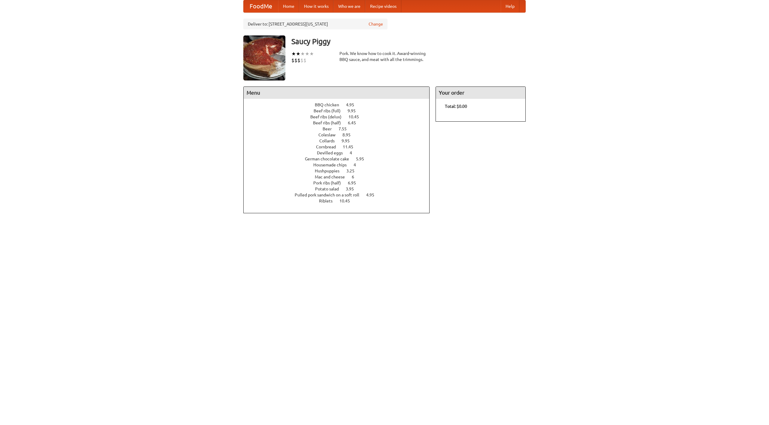 The width and height of the screenshot is (769, 425). What do you see at coordinates (408, 41) in the screenshot?
I see `h3: Saucy Piggy` at bounding box center [408, 41].